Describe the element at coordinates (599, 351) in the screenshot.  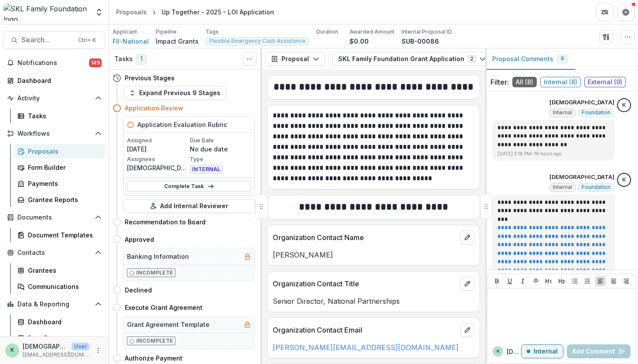
I see `button: Add Comment` at that location.